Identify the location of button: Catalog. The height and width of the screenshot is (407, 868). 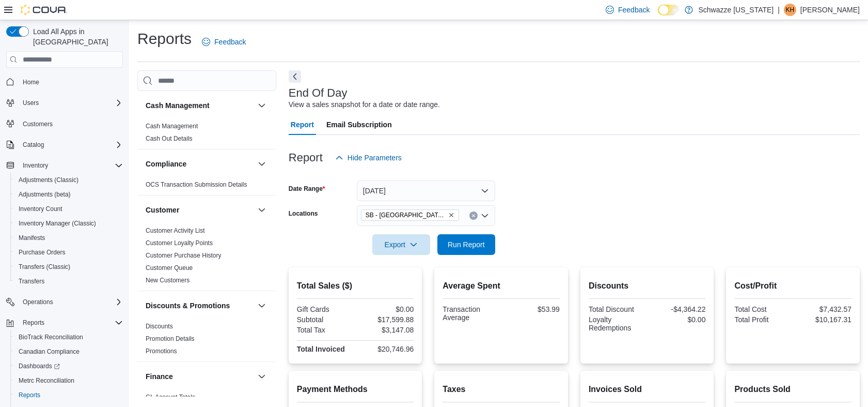
(33, 145).